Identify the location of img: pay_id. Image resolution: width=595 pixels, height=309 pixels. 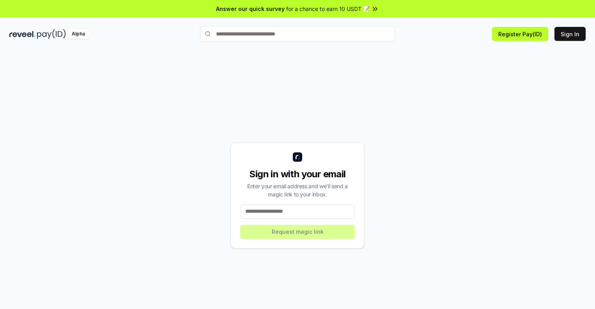
(52, 34).